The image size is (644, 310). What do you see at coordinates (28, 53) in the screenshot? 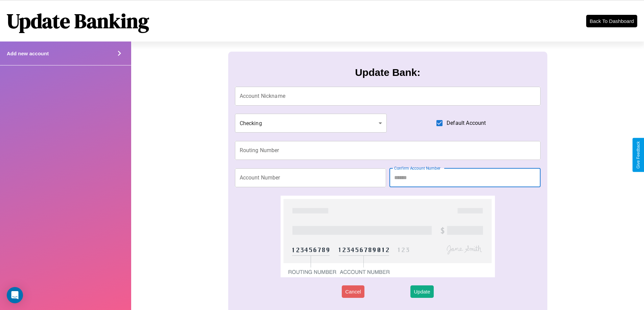
I see `h4: Add new account` at bounding box center [28, 53].